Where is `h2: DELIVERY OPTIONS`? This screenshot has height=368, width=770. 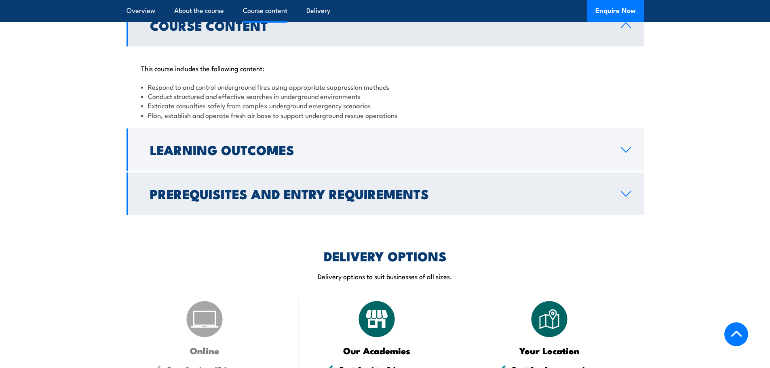
h2: DELIVERY OPTIONS is located at coordinates (385, 256).